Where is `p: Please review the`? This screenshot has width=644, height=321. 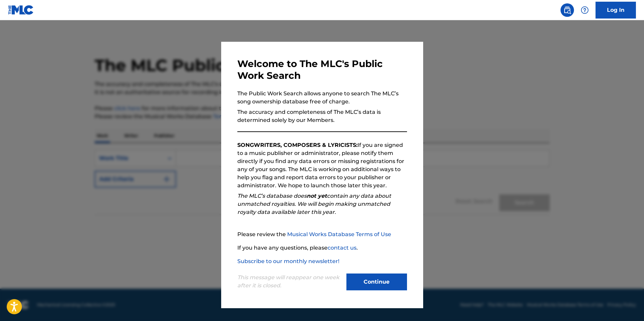
p: Please review the is located at coordinates (322, 235).